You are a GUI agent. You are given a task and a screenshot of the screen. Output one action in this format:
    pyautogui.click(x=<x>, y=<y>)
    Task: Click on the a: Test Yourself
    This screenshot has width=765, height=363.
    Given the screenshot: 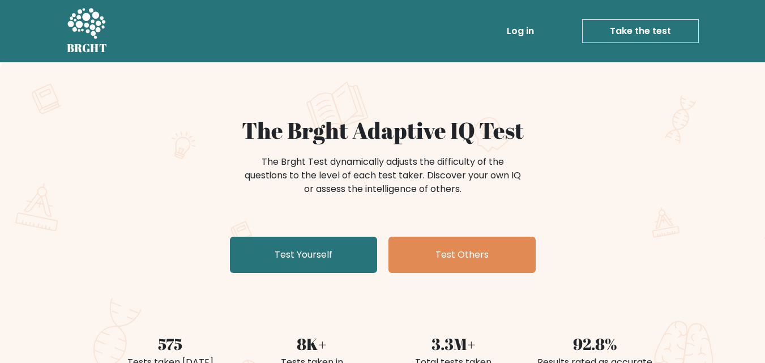 What is the action you would take?
    pyautogui.click(x=304, y=255)
    